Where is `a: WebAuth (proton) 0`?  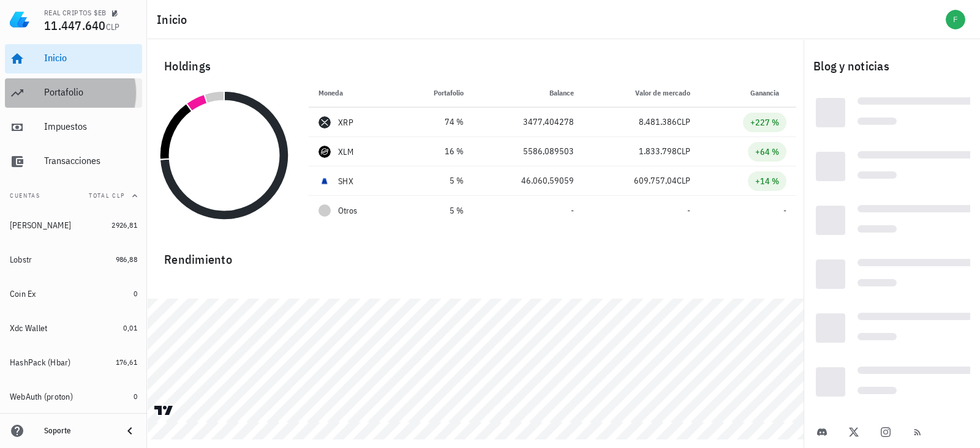
a: WebAuth (proton) 0 is located at coordinates (74, 396).